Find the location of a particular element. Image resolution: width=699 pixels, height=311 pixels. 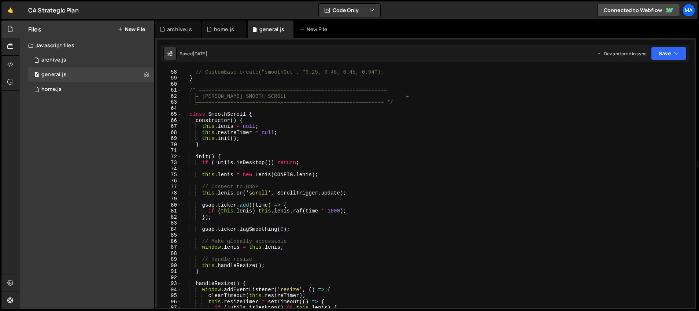

a: Ma is located at coordinates (689, 10).